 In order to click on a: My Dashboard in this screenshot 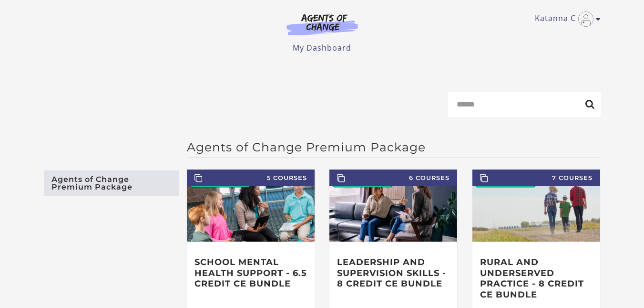, I will do `click(322, 48)`.